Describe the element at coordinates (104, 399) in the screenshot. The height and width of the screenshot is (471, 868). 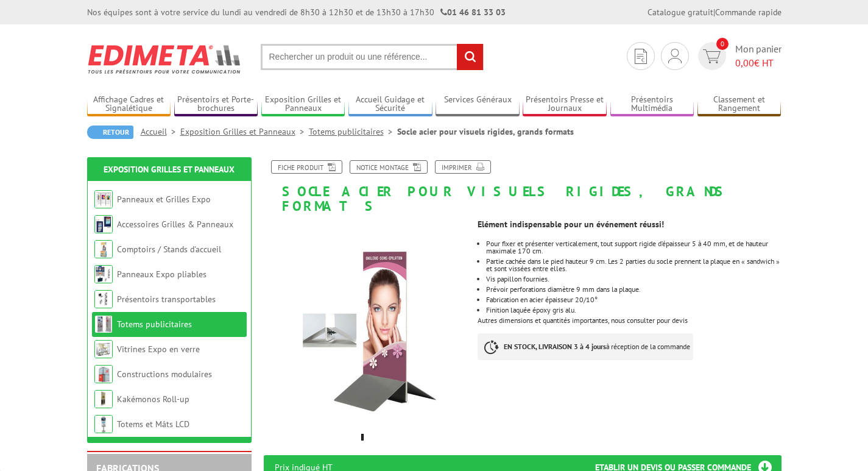
I see `img: Kakémonos Roll-up` at that location.